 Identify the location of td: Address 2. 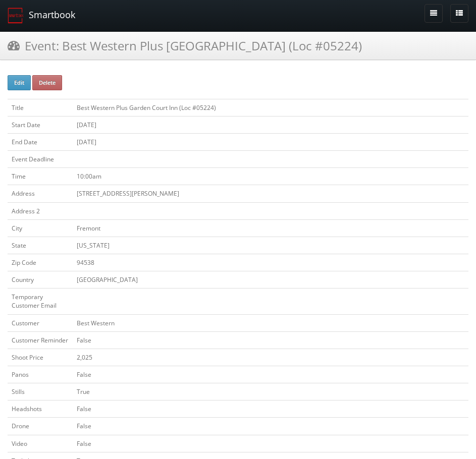
(40, 211).